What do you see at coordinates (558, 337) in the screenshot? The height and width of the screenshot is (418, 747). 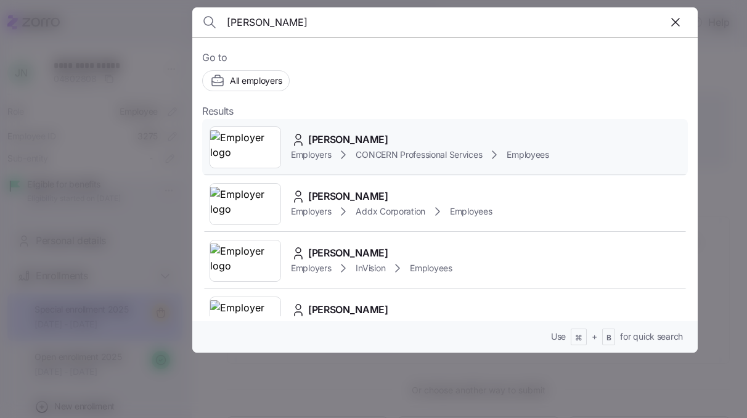 I see `span: Use` at bounding box center [558, 337].